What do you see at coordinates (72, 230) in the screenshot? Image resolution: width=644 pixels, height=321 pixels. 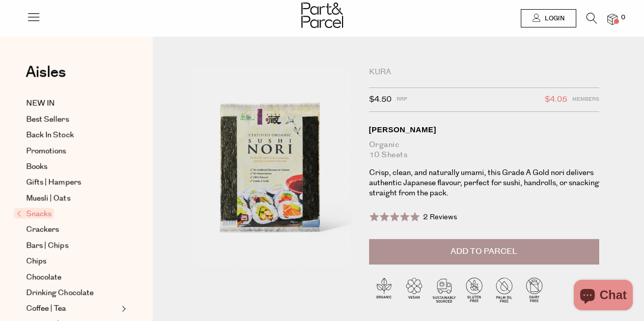 I see `a: Crackers` at bounding box center [72, 230].